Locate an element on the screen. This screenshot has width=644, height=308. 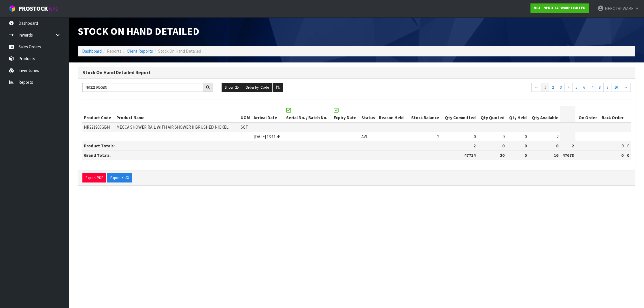
a: 7 is located at coordinates (592, 87).